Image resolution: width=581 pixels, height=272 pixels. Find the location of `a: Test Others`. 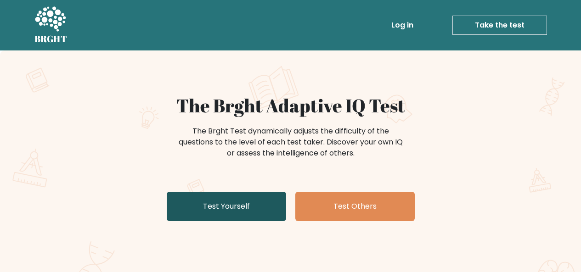

a: Test Others is located at coordinates (355, 207).